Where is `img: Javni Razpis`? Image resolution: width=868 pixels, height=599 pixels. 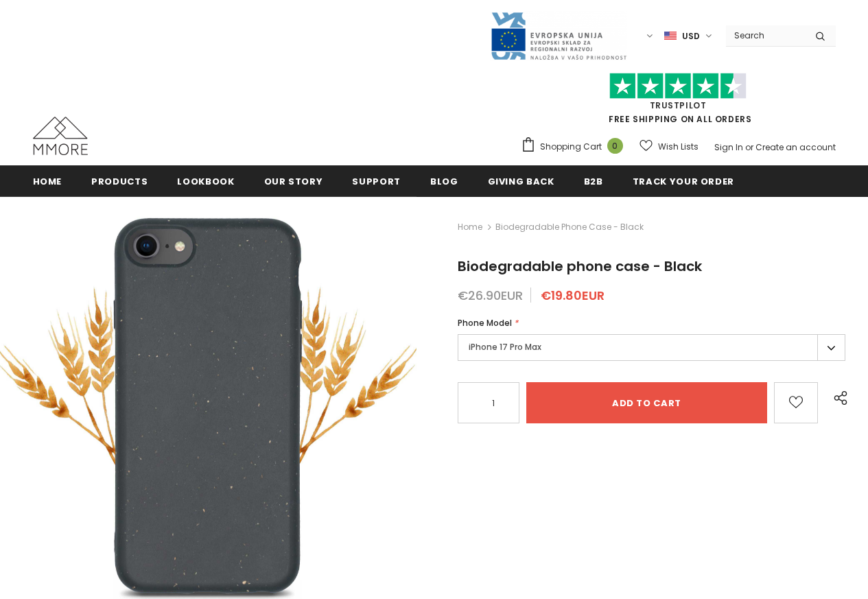
img: Javni Razpis is located at coordinates (558, 35).